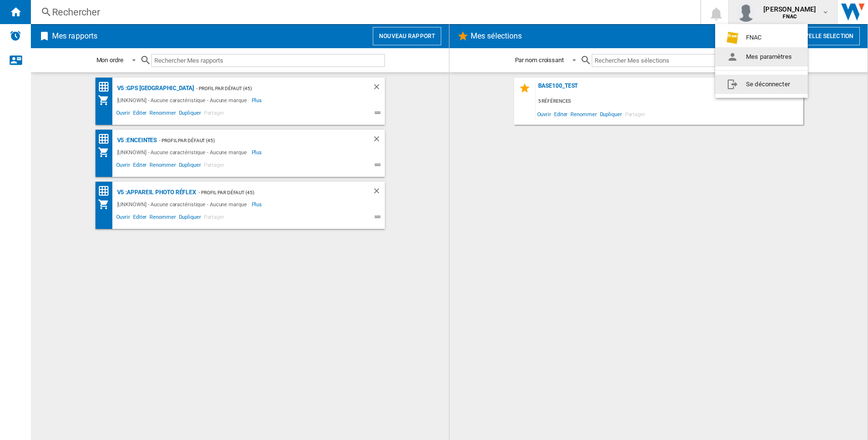 The image size is (868, 440). I want to click on md-menu-item: FNAC, so click(762, 38).